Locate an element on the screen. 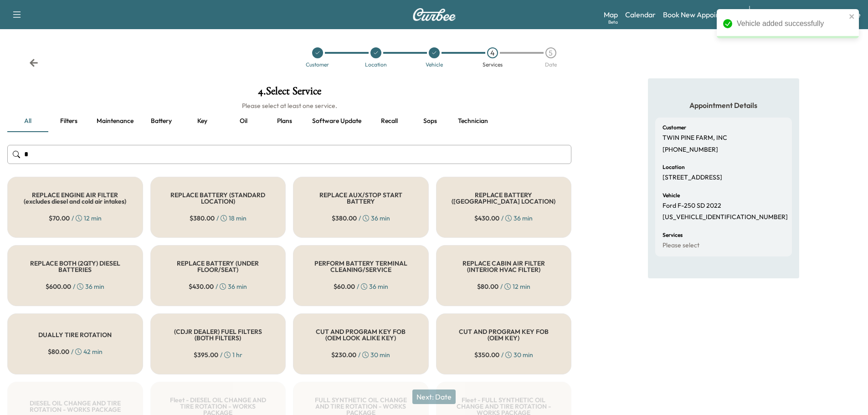 This screenshot has height=415, width=868. h5: DUALLY TIRE ROTATION is located at coordinates (75, 334).